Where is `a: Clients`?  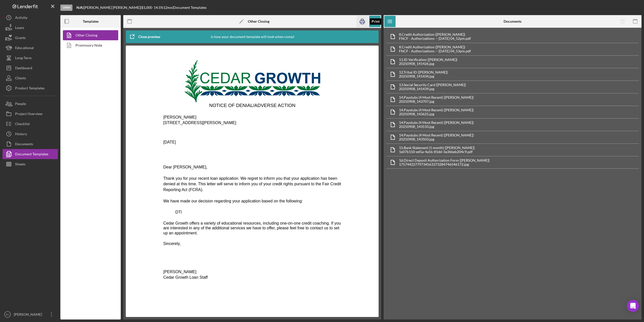 a: Clients is located at coordinates (30, 78).